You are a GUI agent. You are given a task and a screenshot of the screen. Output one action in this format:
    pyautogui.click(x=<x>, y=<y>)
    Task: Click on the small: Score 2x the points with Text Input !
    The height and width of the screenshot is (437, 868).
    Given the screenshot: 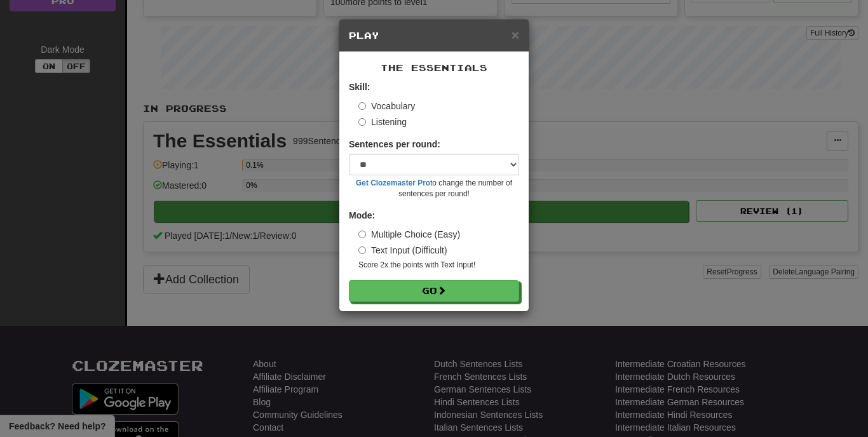 What is the action you would take?
    pyautogui.click(x=438, y=265)
    